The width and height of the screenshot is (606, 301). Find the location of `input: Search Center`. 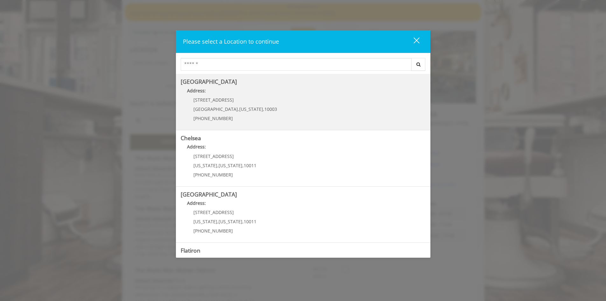

input: Search Center is located at coordinates (296, 64).